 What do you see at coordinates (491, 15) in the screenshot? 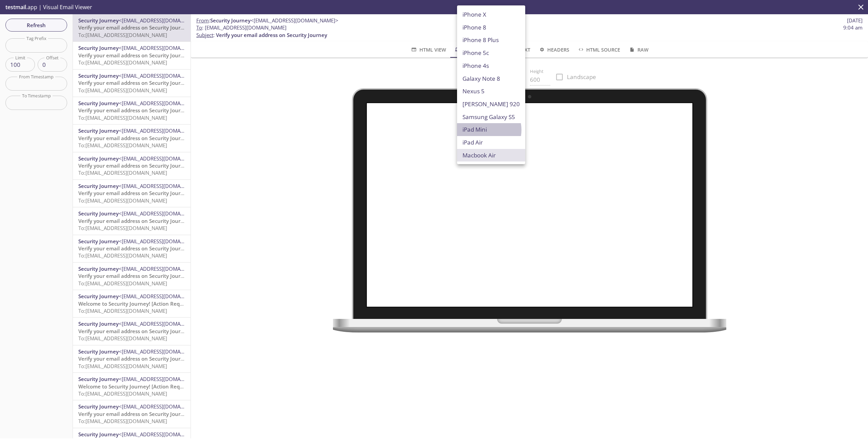
I see `li: iPhone X` at bounding box center [491, 15].